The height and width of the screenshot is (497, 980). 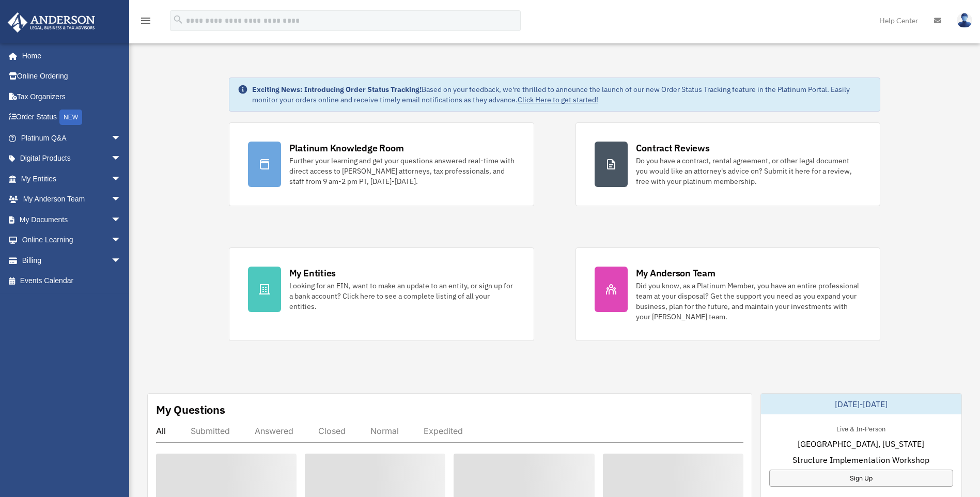 What do you see at coordinates (161, 431) in the screenshot?
I see `div: All` at bounding box center [161, 431].